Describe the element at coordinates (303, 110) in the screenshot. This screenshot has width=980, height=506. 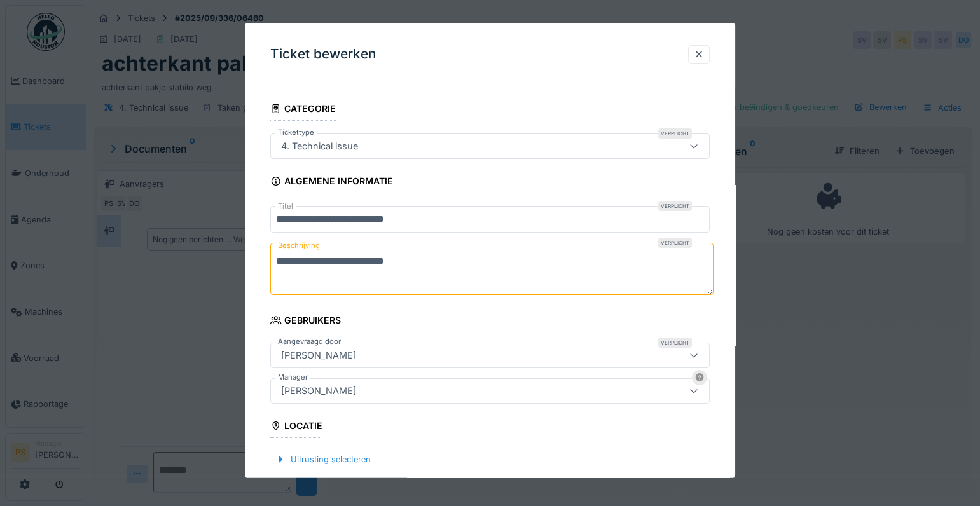
I see `div: Categorie` at that location.